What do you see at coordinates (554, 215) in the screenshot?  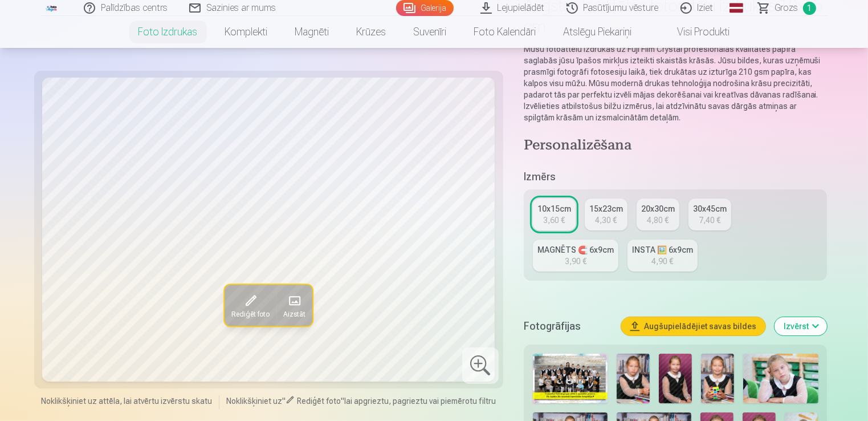 I see `a: 10x15cm3,60 €` at bounding box center [554, 215].